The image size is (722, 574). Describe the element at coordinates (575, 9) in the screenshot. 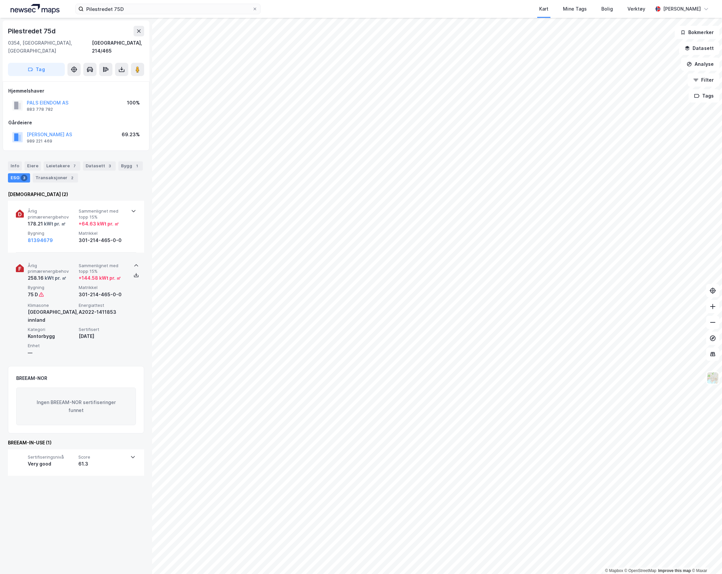

I see `div: Mine Tags` at that location.